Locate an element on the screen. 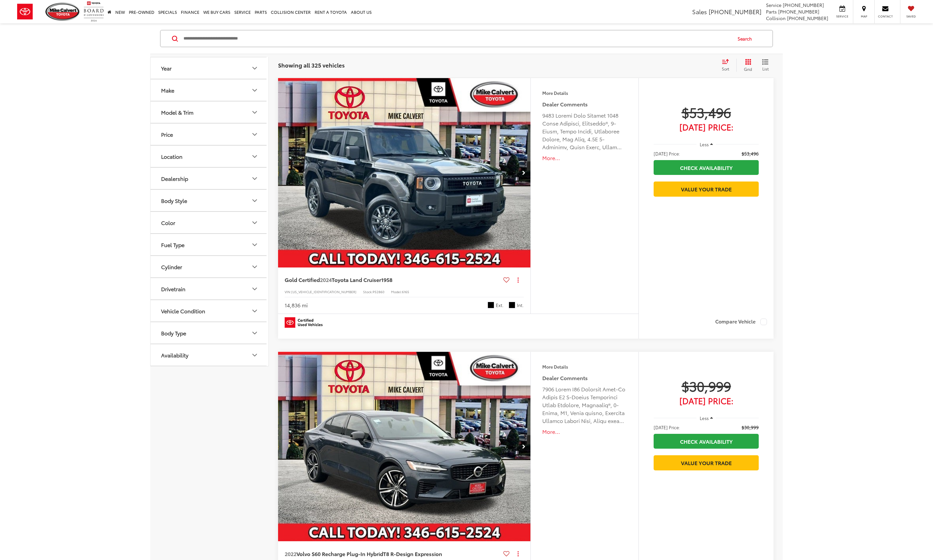 The width and height of the screenshot is (933, 560). span: Saved is located at coordinates (911, 16).